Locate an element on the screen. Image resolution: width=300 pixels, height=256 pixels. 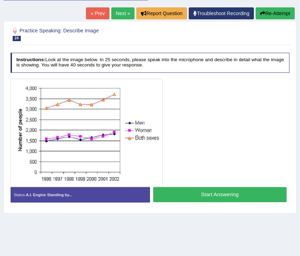
button: Re-Attempt is located at coordinates (275, 13).